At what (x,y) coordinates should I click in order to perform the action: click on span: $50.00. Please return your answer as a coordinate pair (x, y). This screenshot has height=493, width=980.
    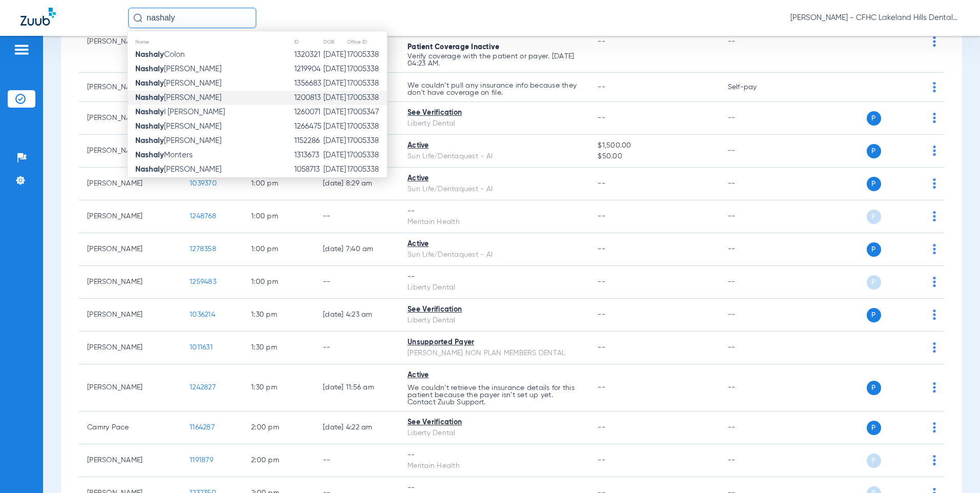
    Looking at the image, I should click on (654, 157).